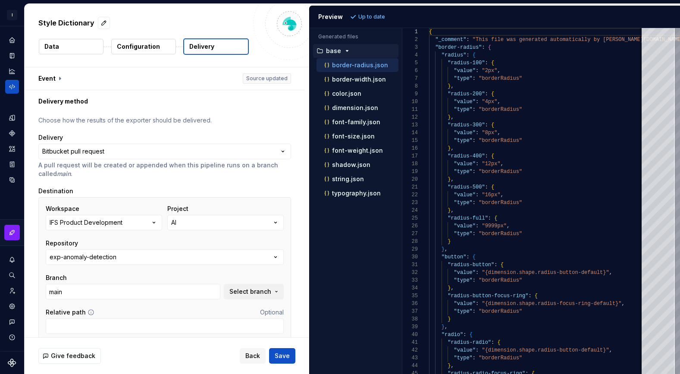 This screenshot has height=374, width=680. What do you see at coordinates (64, 173) in the screenshot?
I see `i: main` at bounding box center [64, 173].